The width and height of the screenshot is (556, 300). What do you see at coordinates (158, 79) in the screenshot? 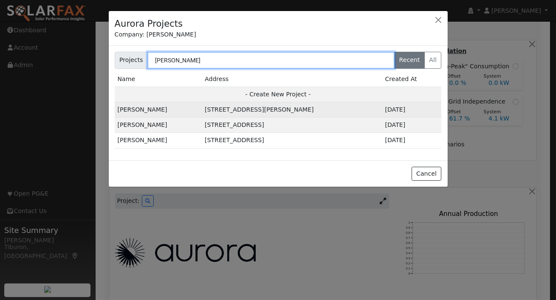
I see `td: Name` at bounding box center [158, 79].